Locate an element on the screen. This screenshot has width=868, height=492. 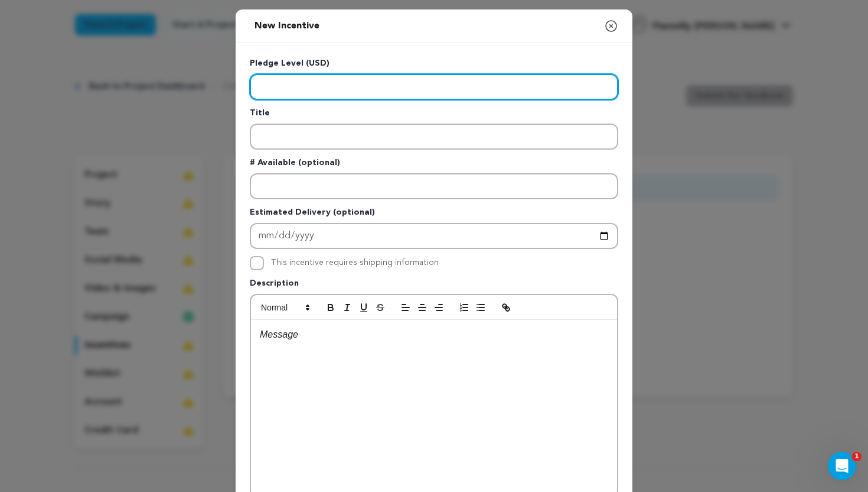
span: 1 is located at coordinates (857, 456).